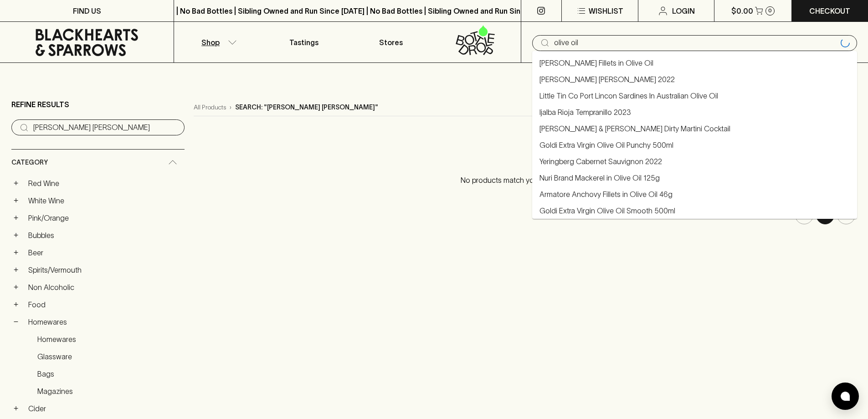  What do you see at coordinates (683, 11) in the screenshot?
I see `p: Login` at bounding box center [683, 11].